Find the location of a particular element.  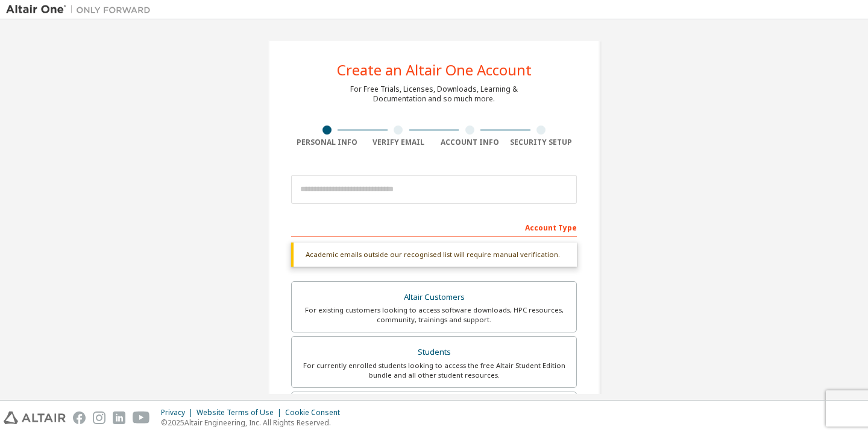

div: For currently enrolled students looking to access the free Altair Student Edition bundle and all ... is located at coordinates (434, 370).